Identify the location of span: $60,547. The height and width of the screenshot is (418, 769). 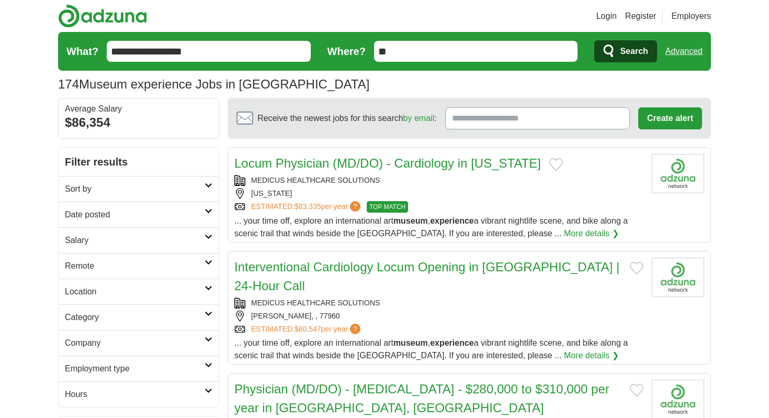
(308, 329).